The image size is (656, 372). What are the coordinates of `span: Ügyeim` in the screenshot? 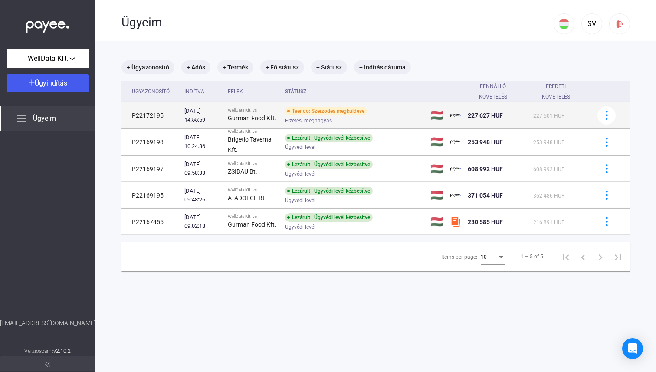 It's located at (44, 118).